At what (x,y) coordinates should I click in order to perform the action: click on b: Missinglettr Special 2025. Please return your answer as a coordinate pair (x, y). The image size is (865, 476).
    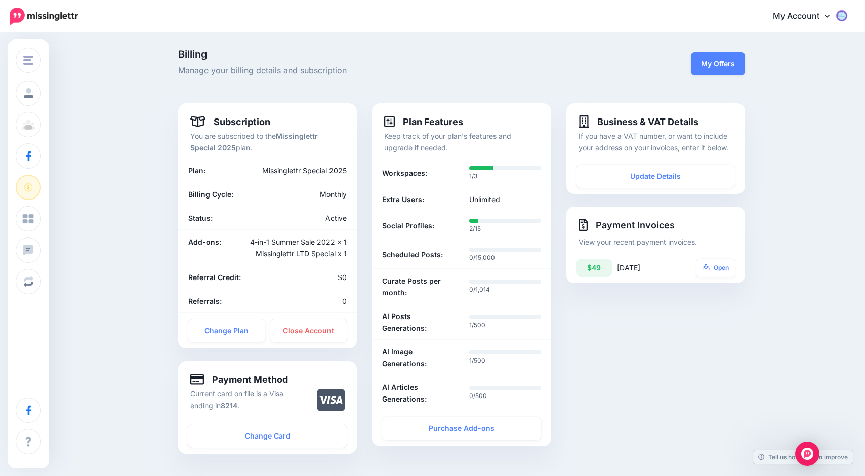
    Looking at the image, I should click on (254, 142).